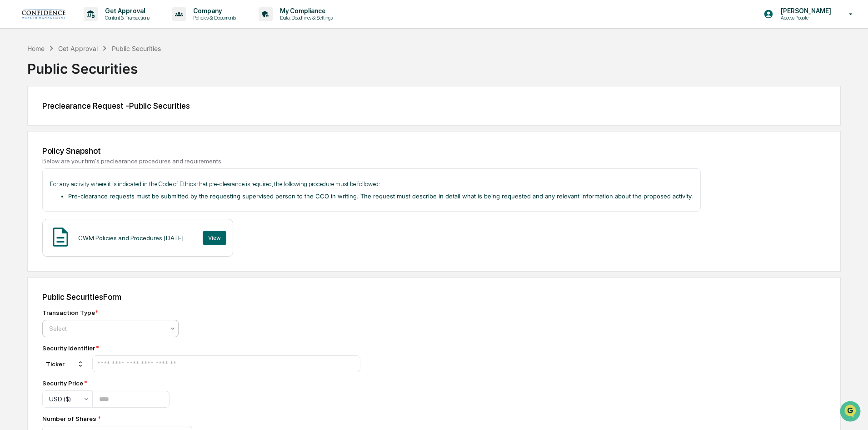 Image resolution: width=868 pixels, height=430 pixels. What do you see at coordinates (434, 150) in the screenshot?
I see `div: Policy Snapshot` at bounding box center [434, 150].